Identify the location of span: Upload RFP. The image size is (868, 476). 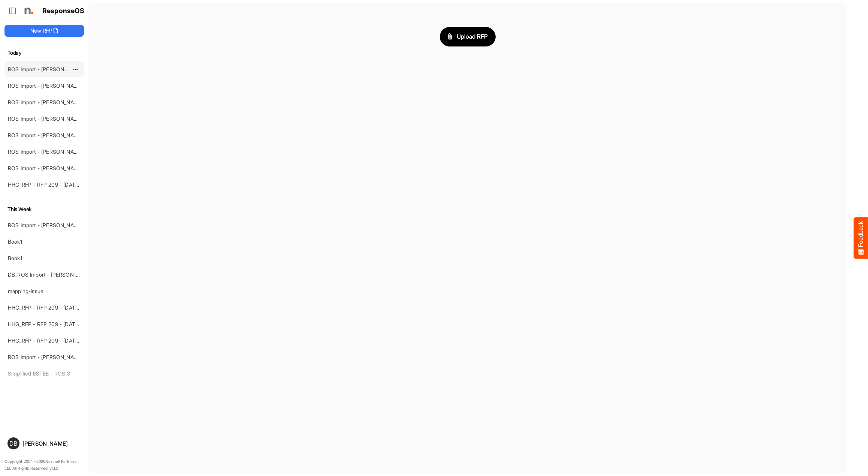
(468, 36).